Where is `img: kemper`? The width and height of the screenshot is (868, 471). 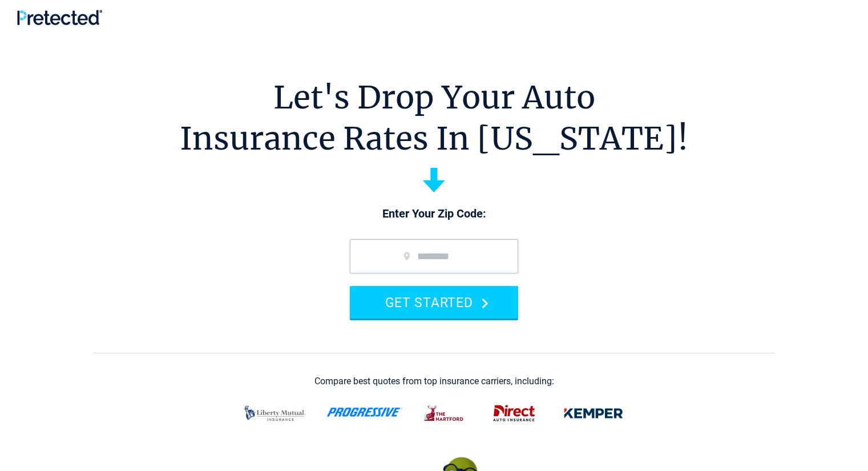
img: kemper is located at coordinates (594, 413).